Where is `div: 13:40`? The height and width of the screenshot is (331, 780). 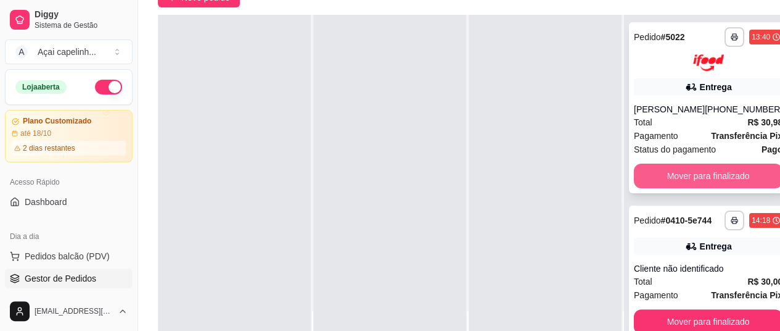 div: 13:40 is located at coordinates (761, 37).